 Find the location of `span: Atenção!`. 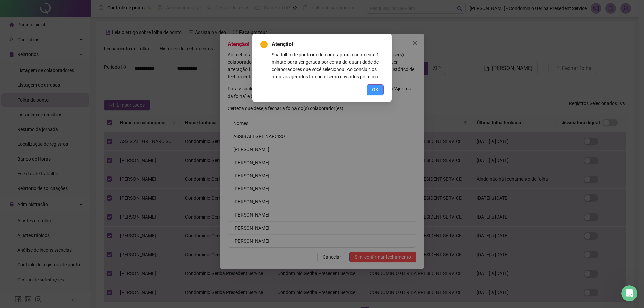

span: Atenção! is located at coordinates (328, 44).